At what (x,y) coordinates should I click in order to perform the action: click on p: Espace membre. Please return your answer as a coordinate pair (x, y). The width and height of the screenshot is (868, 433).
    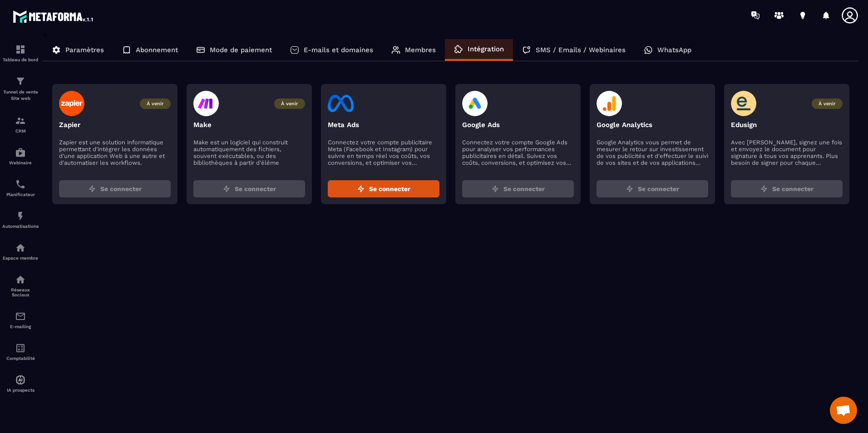
    Looking at the image, I should click on (21, 258).